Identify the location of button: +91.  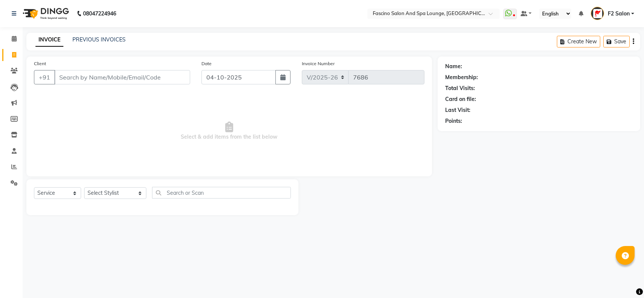
(44, 77).